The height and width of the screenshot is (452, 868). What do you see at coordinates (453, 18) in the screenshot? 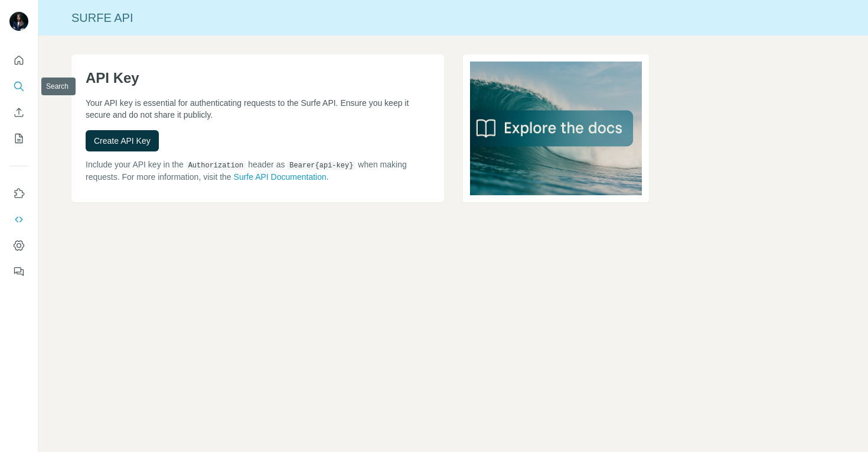
I see `div: Surfe API` at bounding box center [453, 18].